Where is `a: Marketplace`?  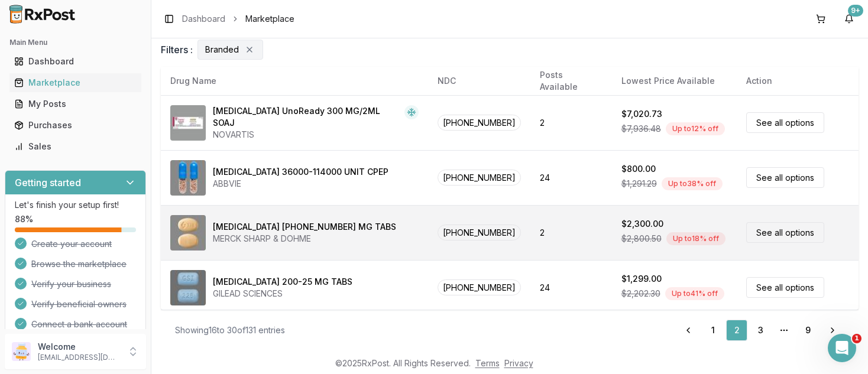 a: Marketplace is located at coordinates (75, 82).